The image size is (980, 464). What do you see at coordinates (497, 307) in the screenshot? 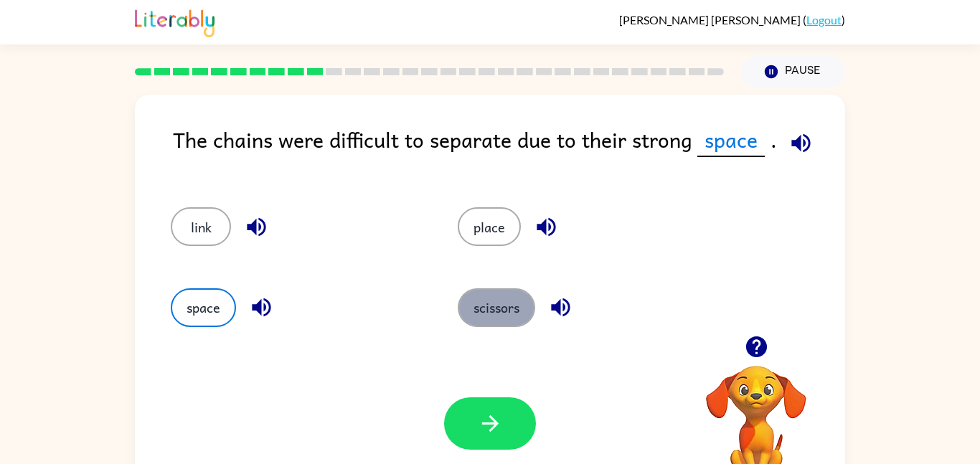
I see `button: scissors` at bounding box center [497, 307].